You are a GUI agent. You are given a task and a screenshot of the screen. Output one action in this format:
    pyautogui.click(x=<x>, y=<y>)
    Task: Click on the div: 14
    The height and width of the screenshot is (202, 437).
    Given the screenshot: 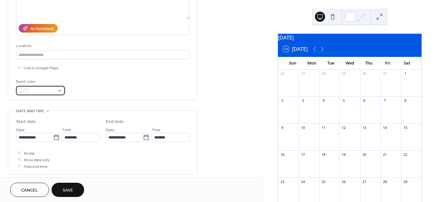 What is the action you would take?
    pyautogui.click(x=385, y=128)
    